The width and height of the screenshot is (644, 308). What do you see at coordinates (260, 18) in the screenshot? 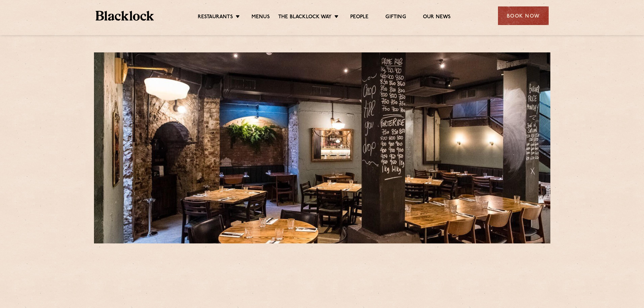
I see `a: Menus` at bounding box center [260, 18].